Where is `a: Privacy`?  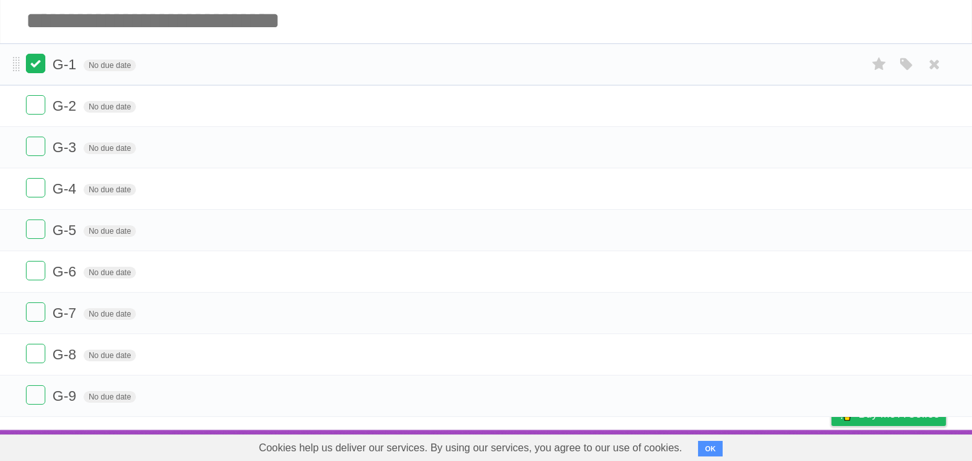
a: Privacy is located at coordinates (831, 445).